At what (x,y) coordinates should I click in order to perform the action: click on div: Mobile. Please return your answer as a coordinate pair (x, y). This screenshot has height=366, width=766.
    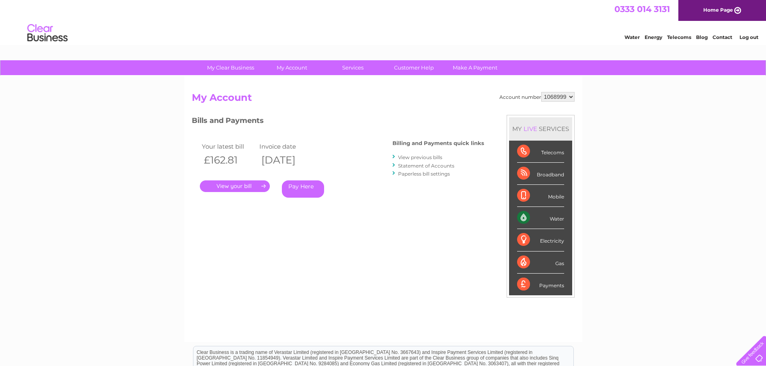
    Looking at the image, I should click on (541, 196).